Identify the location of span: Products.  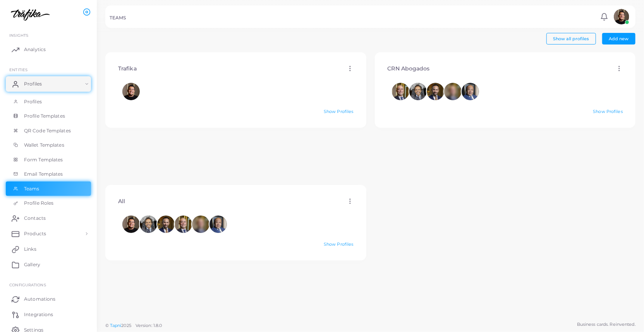
(35, 234).